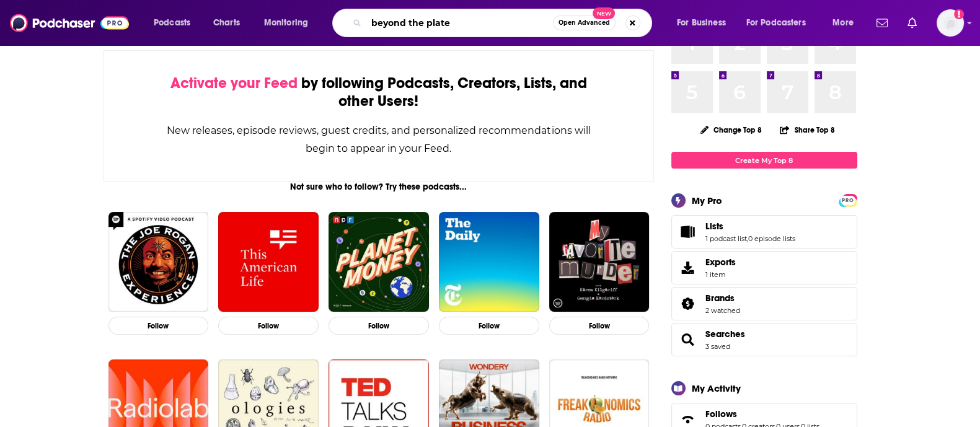 The width and height of the screenshot is (980, 427). What do you see at coordinates (843, 23) in the screenshot?
I see `span: More` at bounding box center [843, 23].